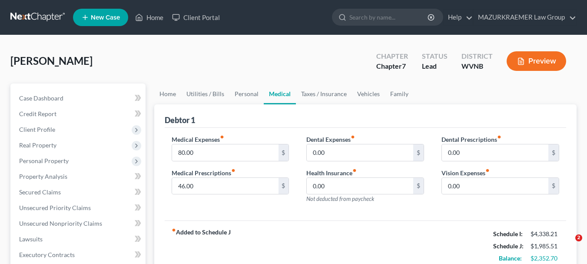 The height and width of the screenshot is (264, 587). What do you see at coordinates (38, 145) in the screenshot?
I see `span: Real Property` at bounding box center [38, 145].